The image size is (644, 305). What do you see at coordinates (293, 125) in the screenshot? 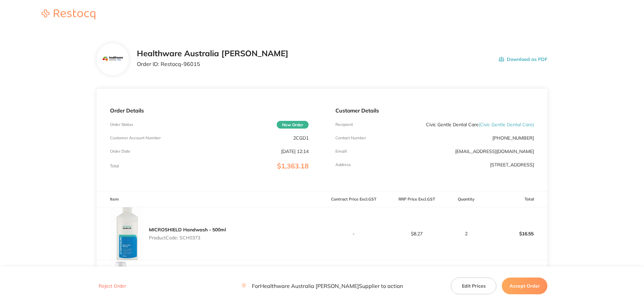
I see `span: New Order` at bounding box center [293, 125].